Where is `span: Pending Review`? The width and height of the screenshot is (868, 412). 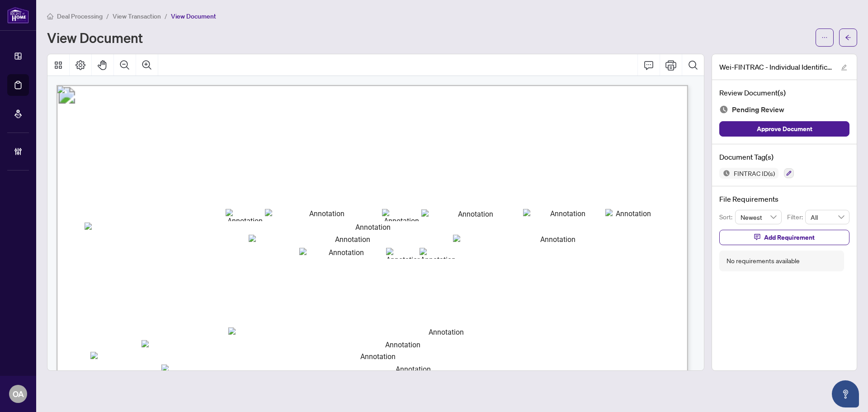
span: Pending Review is located at coordinates (758, 110).